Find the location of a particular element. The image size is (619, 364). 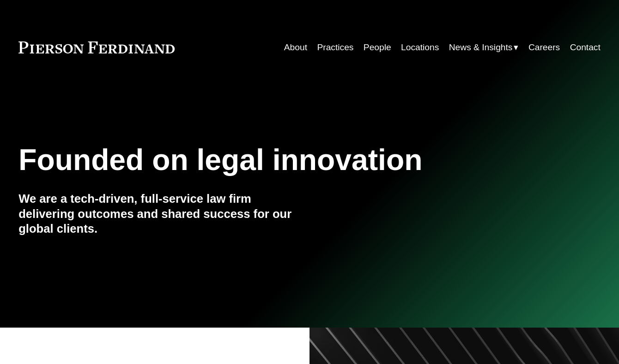

a: Practices is located at coordinates (335, 48).